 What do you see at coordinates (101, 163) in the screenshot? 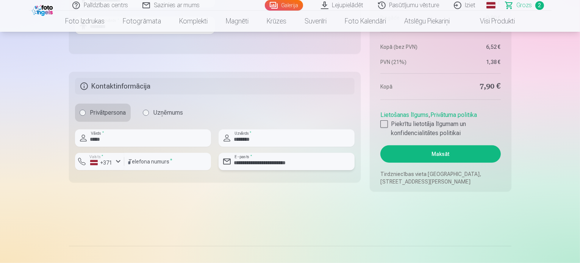
I see `div: +371` at bounding box center [101, 163].